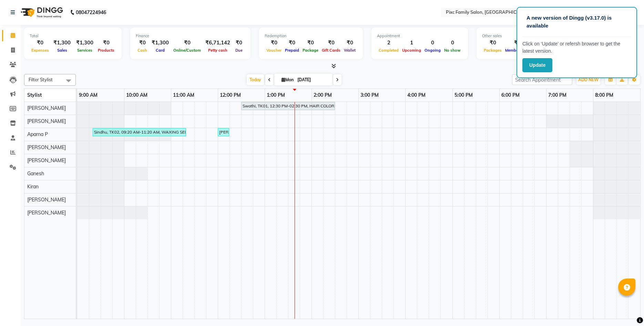 This screenshot has height=326, width=644. Describe the element at coordinates (274, 50) in the screenshot. I see `span: Voucher` at that location.